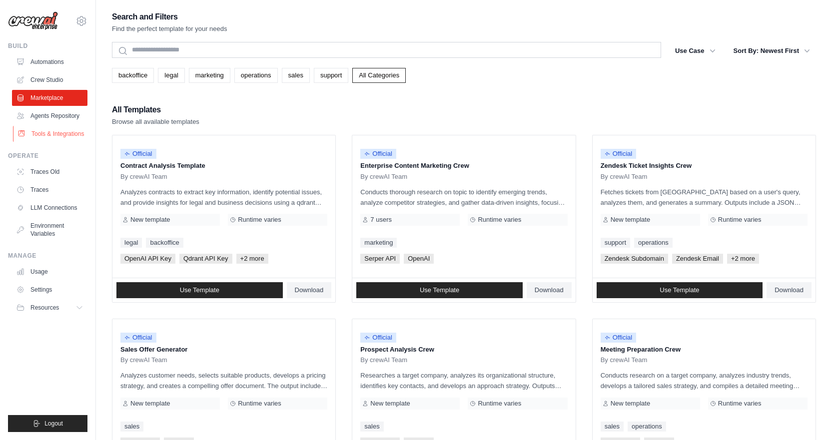  Describe the element at coordinates (33, 21) in the screenshot. I see `img: Logo` at that location.